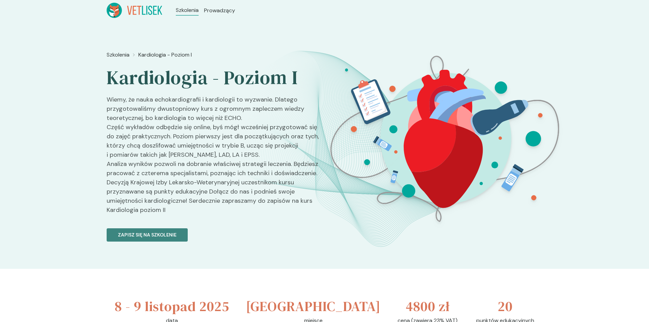 This screenshot has height=322, width=649. I want to click on span: Kardiologia - Poziom I, so click(165, 55).